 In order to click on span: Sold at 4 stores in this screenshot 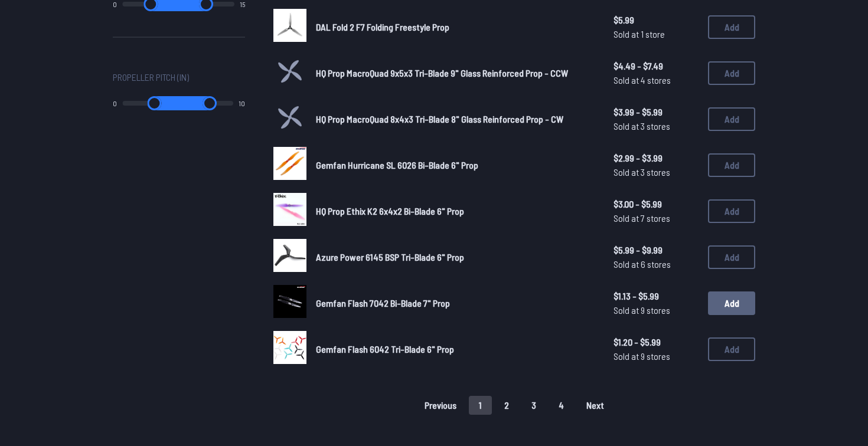, I will do `click(657, 80)`.